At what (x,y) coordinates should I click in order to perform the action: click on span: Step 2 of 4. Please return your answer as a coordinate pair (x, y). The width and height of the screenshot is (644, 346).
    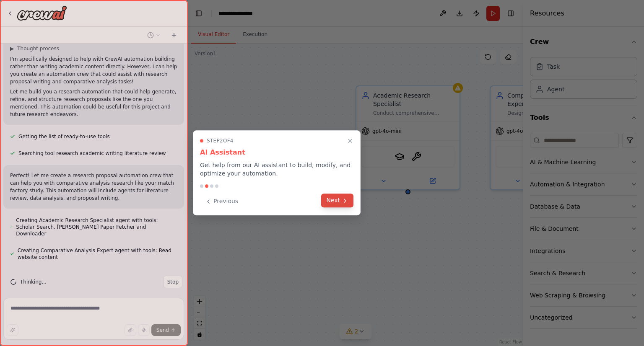
    Looking at the image, I should click on (220, 141).